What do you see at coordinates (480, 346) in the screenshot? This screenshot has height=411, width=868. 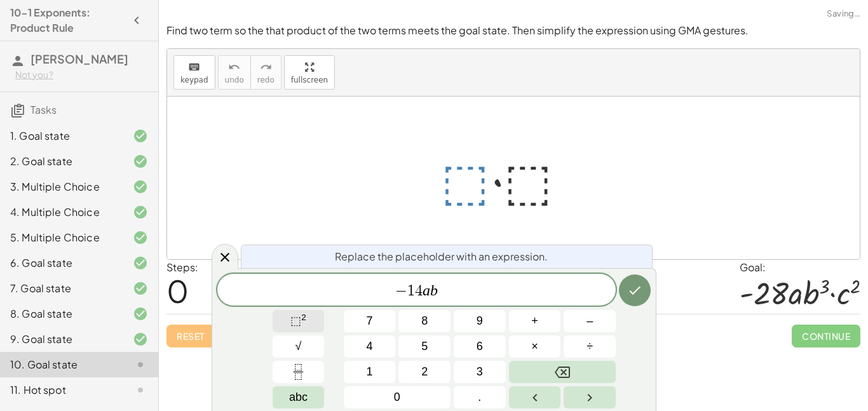 I see `span: 6` at bounding box center [480, 346].